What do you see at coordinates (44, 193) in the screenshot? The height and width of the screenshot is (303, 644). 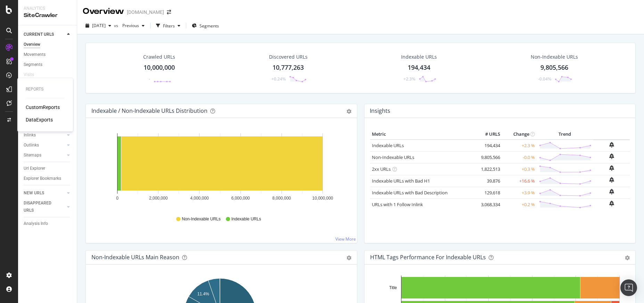 I see `a: NEW URLS` at bounding box center [44, 193].